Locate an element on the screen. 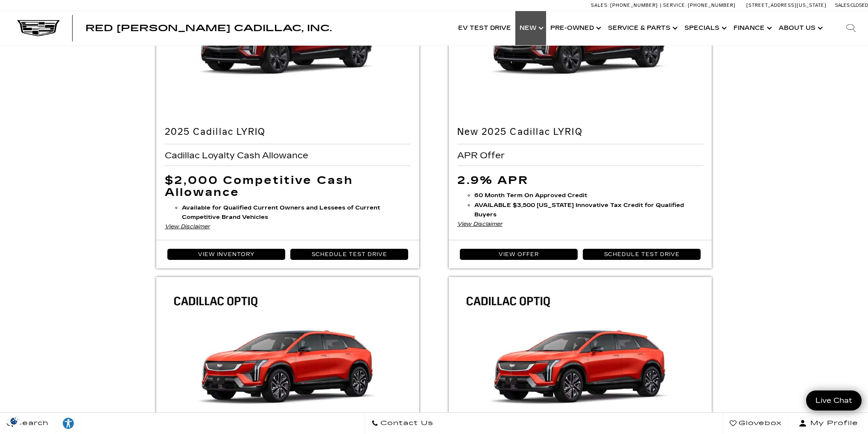 The height and width of the screenshot is (434, 868). span: $2,000 Competitive Cash Allowance is located at coordinates (258, 186).